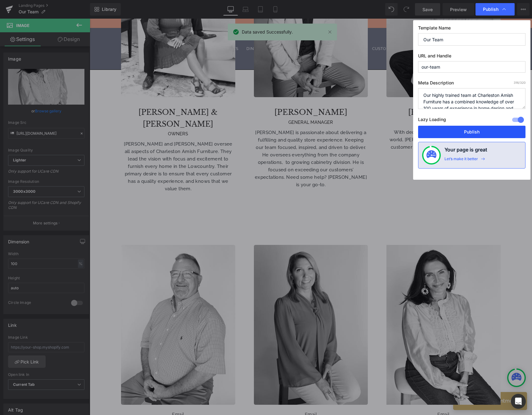 This screenshot has height=415, width=532. What do you see at coordinates (221, 104) in the screenshot?
I see `div: GENERAL MANAGER` at bounding box center [221, 104].